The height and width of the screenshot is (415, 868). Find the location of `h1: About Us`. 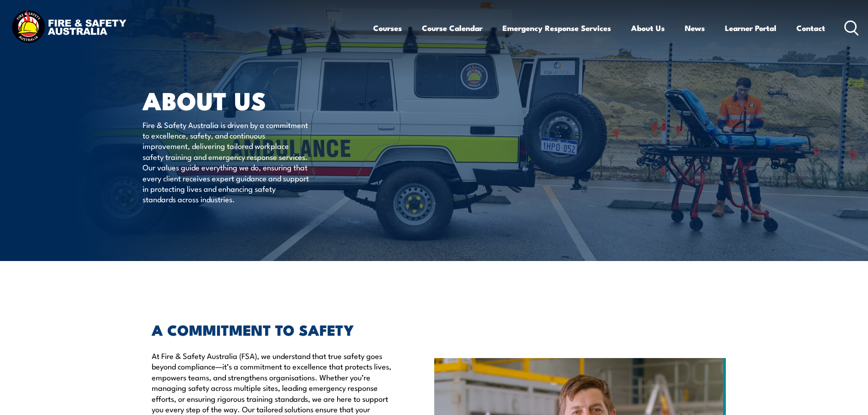

h1: About Us is located at coordinates (255, 100).